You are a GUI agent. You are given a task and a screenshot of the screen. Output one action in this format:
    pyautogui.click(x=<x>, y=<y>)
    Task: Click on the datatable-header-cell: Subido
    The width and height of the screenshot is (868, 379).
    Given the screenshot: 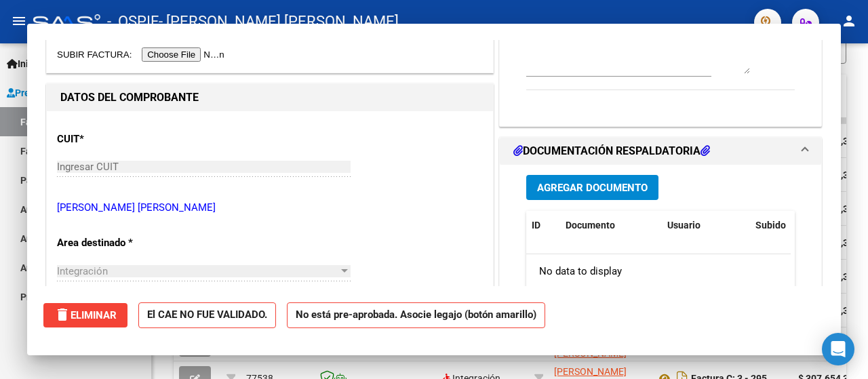 What is the action you would take?
    pyautogui.click(x=784, y=225)
    